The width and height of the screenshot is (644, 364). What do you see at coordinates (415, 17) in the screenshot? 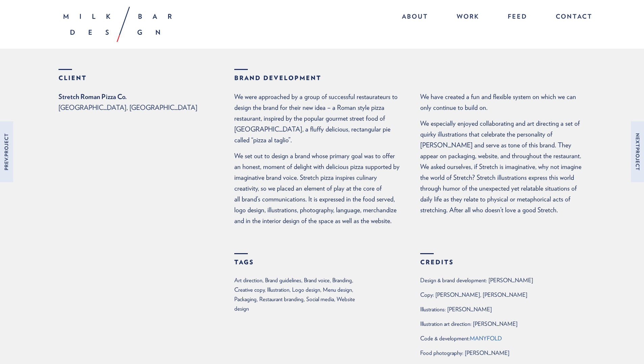
I see `a: About` at bounding box center [415, 17].